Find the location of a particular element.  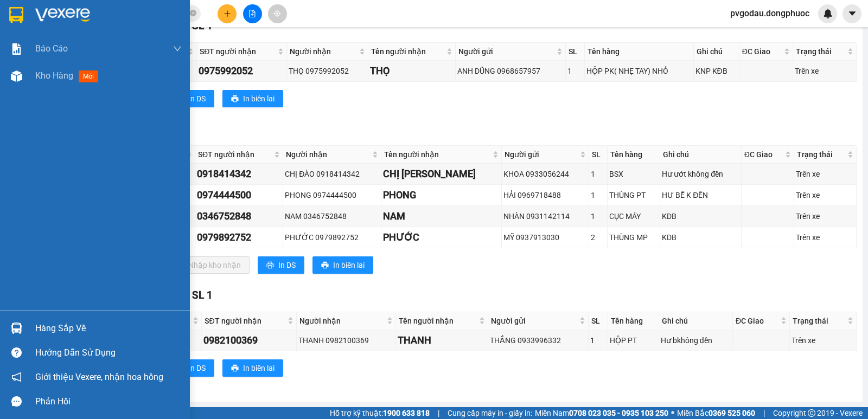

div: 0975992052 is located at coordinates (242, 71).